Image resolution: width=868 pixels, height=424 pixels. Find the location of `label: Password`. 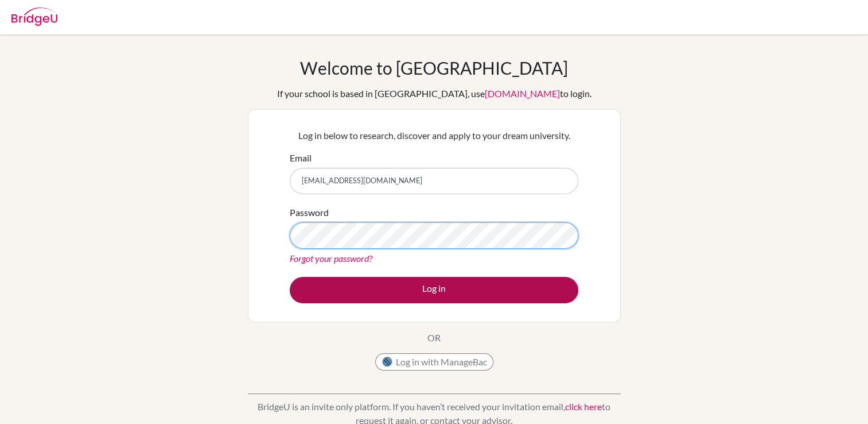

label: Password is located at coordinates (309, 213).